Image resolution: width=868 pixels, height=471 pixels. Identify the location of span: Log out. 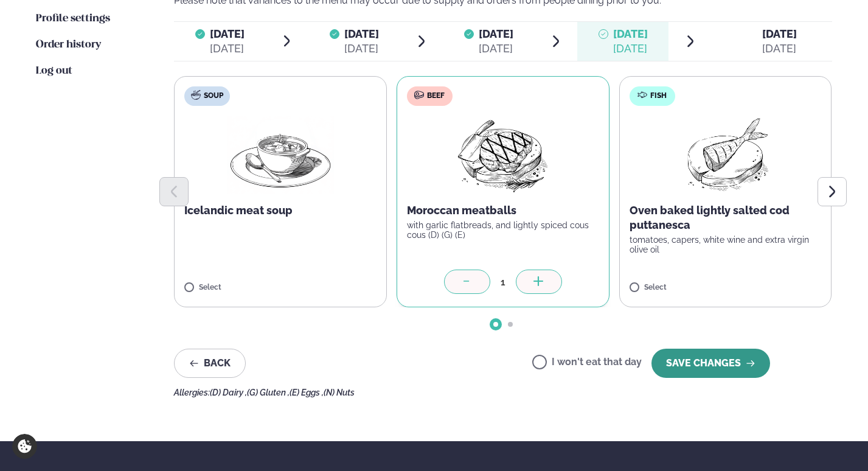
(54, 71).